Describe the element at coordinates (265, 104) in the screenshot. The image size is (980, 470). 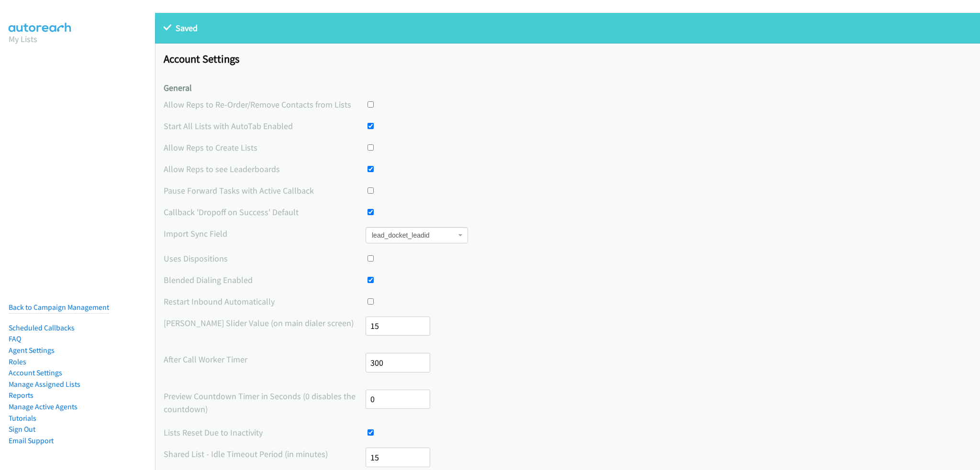
I see `label: Allow Reps to Re-Order/Remove Contacts from Lists` at that location.